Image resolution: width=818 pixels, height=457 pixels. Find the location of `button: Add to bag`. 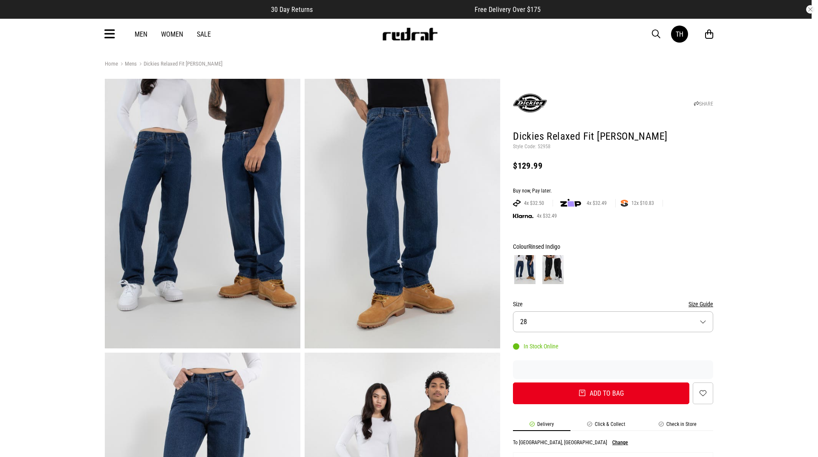

button: Add to bag is located at coordinates (601, 393).